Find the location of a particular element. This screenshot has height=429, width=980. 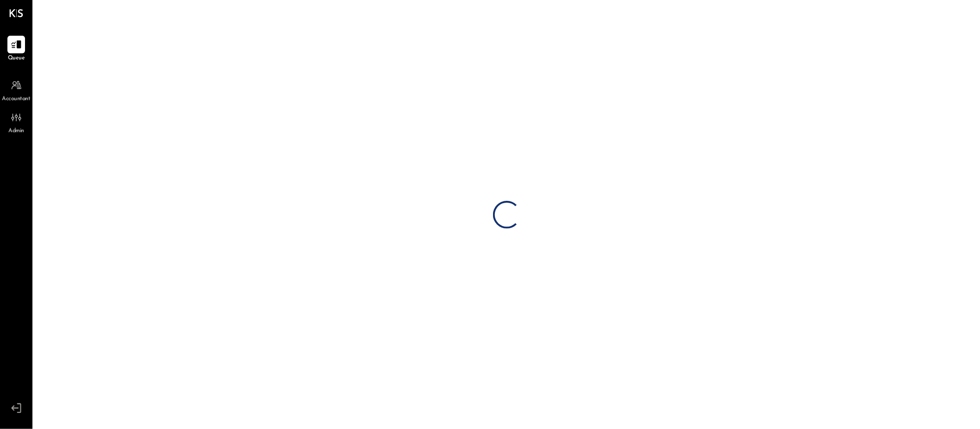

span: Accountant is located at coordinates (17, 99).